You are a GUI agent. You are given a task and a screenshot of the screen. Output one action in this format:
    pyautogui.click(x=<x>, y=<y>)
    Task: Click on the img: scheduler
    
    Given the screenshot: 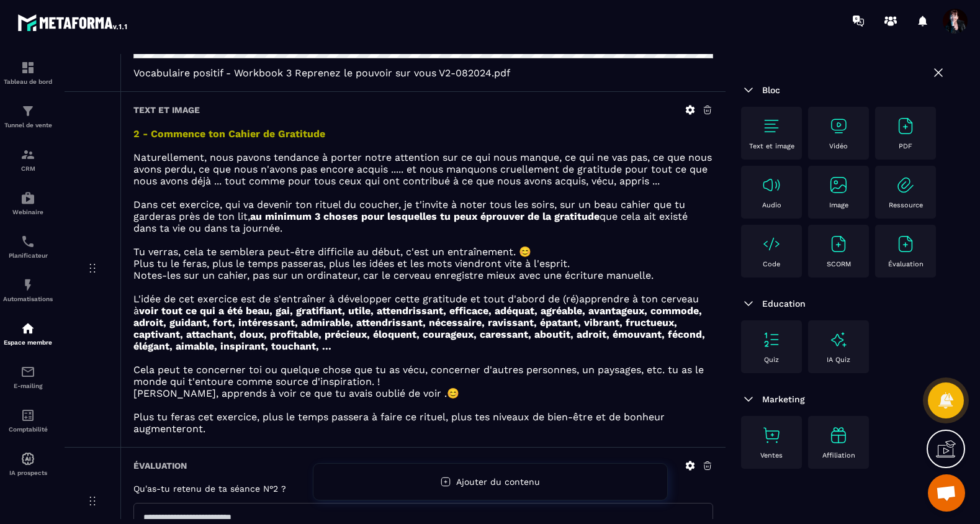 What is the action you would take?
    pyautogui.click(x=28, y=242)
    